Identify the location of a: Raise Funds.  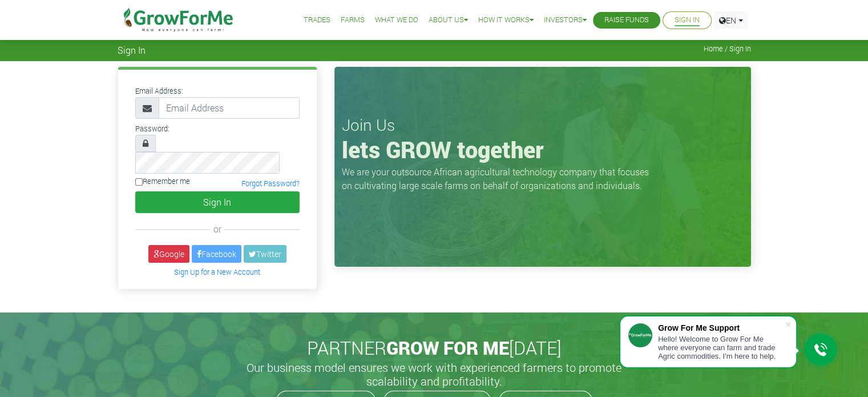
(627, 20).